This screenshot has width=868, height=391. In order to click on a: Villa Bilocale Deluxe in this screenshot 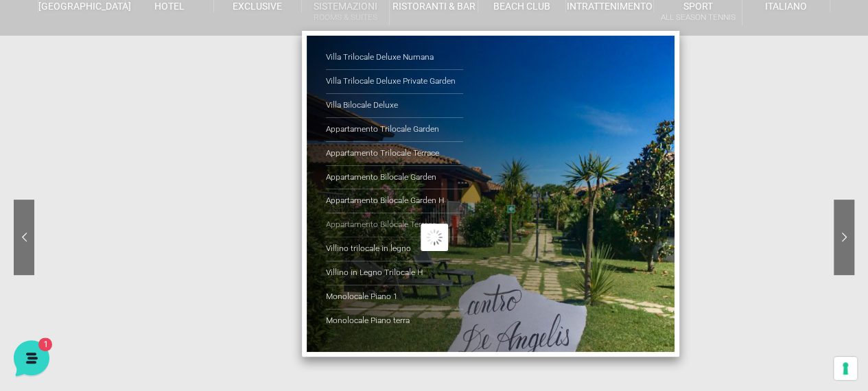, I will do `click(395, 106)`.